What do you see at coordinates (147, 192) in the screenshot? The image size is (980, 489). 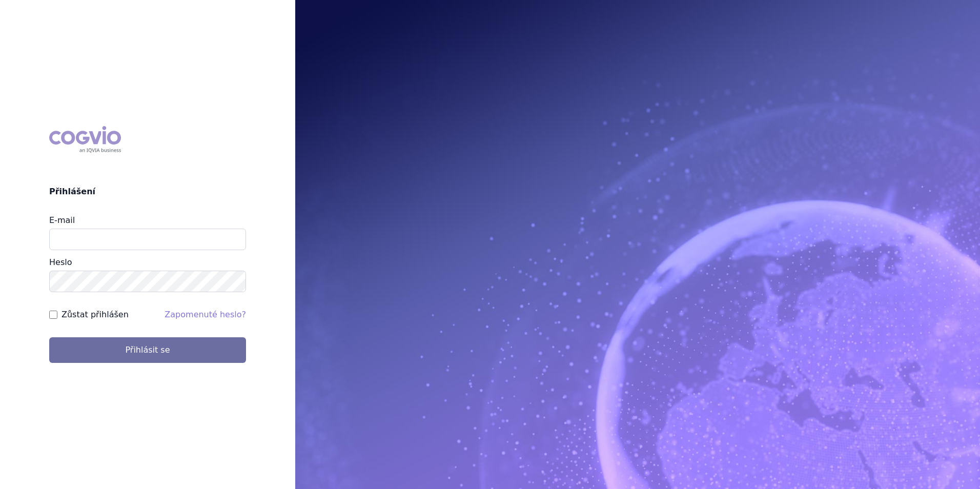 I see `h2: Přihlášení` at bounding box center [147, 192].